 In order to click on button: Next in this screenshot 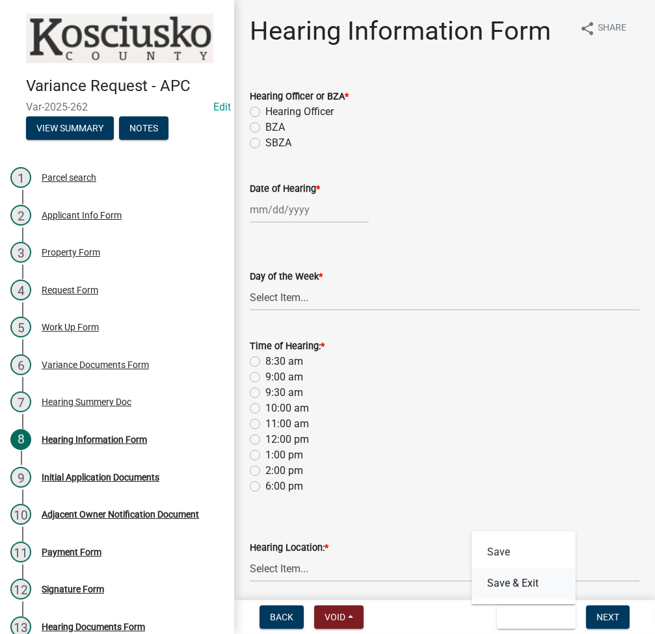, I will do `click(608, 617)`.